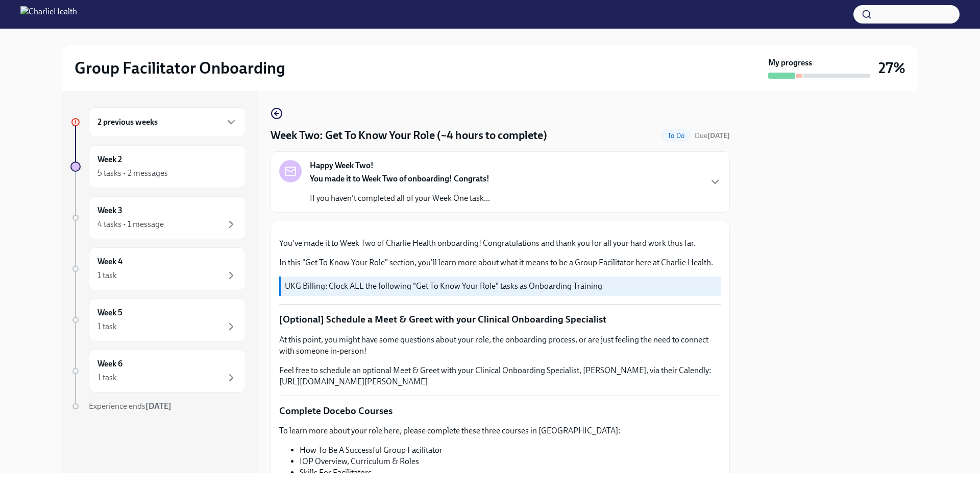  Describe the element at coordinates (510, 461) in the screenshot. I see `li: IOP Overview, Curriculum & Roles` at that location.